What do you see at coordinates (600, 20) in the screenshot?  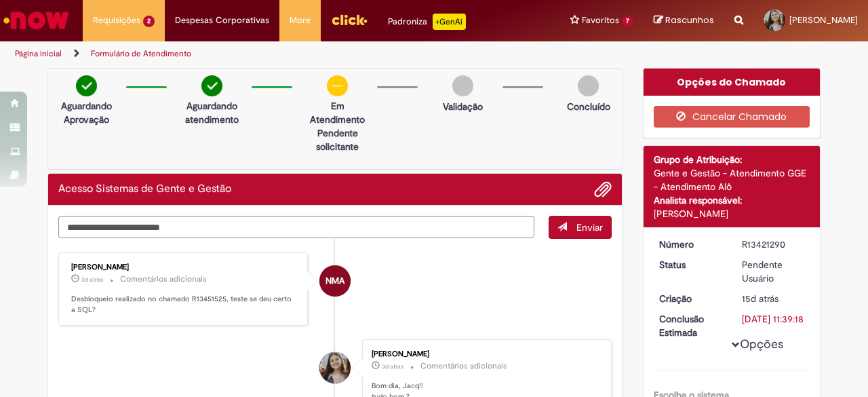 I see `span: Favoritos` at bounding box center [600, 20].